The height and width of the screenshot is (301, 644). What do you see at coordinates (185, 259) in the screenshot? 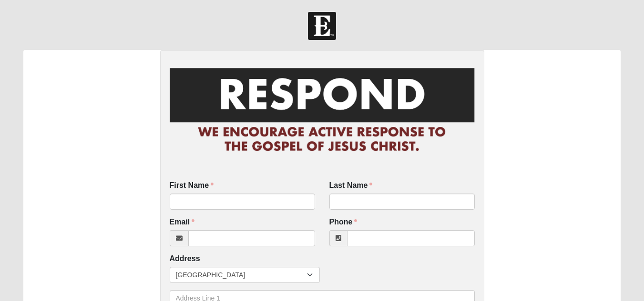
I see `label: Address` at bounding box center [185, 259].